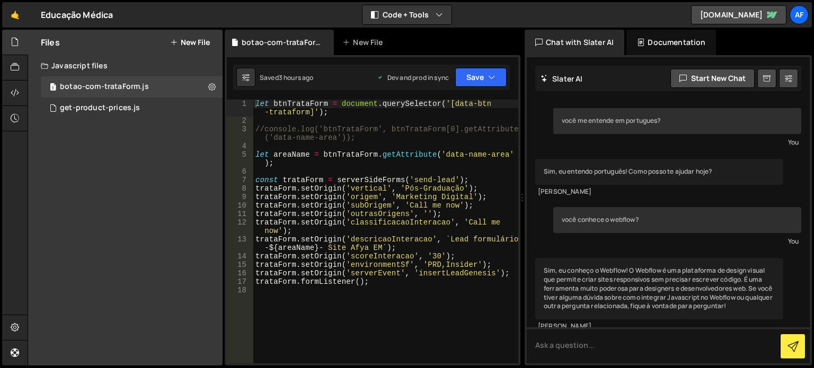  Describe the element at coordinates (131, 108) in the screenshot. I see `div: 17033/46817.js` at that location.